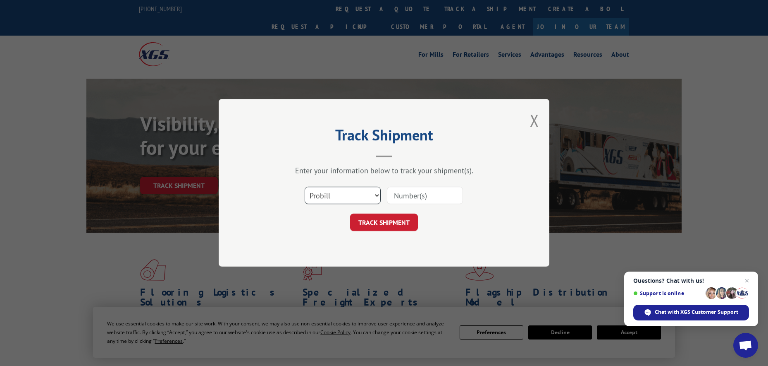  I want to click on button: TRACK SHIPMENT, so click(384, 222).